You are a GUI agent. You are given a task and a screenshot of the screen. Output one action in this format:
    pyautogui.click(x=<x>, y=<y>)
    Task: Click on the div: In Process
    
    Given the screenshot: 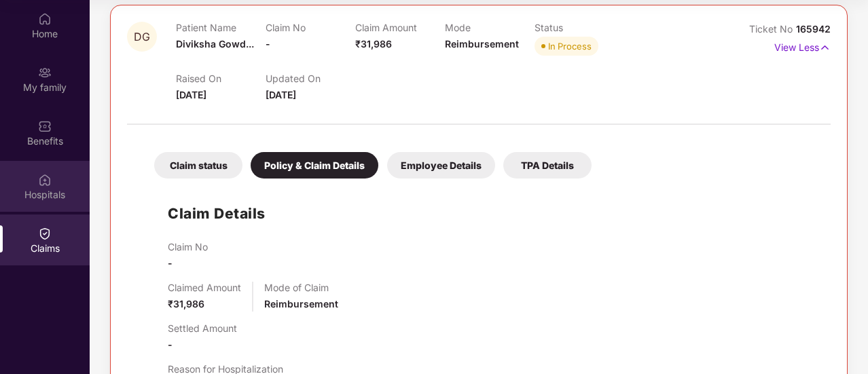 What is the action you would take?
    pyautogui.click(x=570, y=46)
    